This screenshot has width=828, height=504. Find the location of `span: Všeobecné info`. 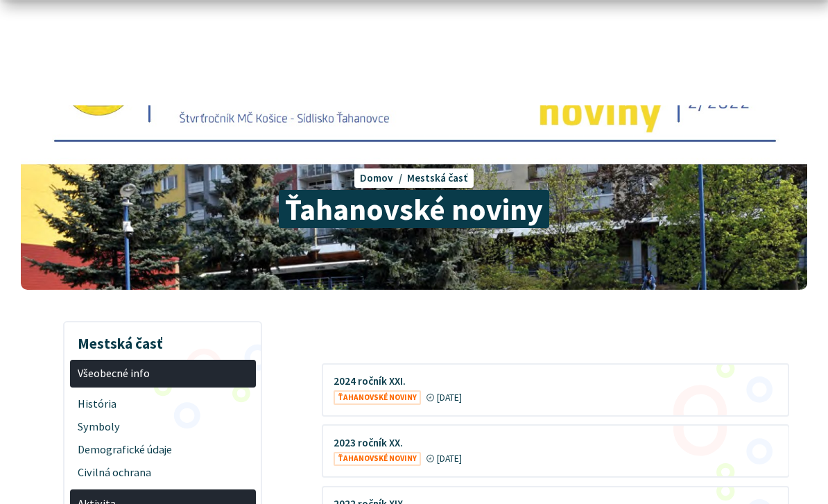

span: Všeobecné info is located at coordinates (162, 373).